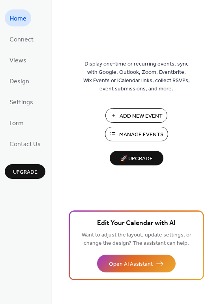  I want to click on a: Views, so click(18, 60).